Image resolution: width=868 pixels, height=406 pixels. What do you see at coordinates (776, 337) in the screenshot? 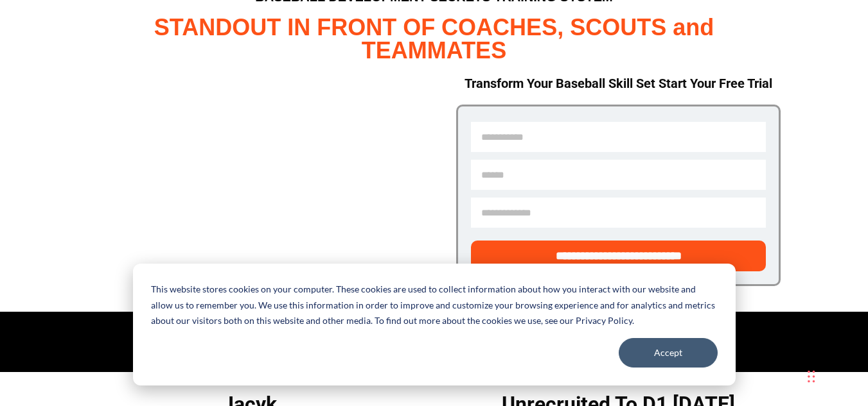
I see `div: Chat Widget` at bounding box center [776, 337].